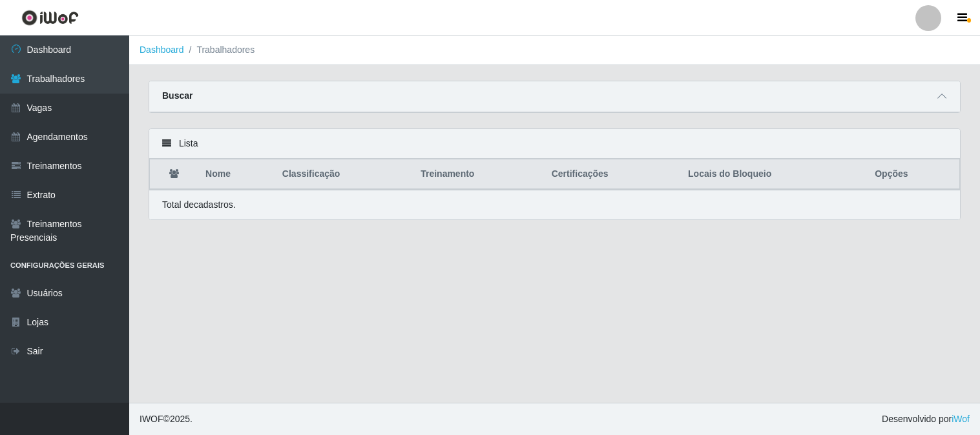 This screenshot has width=980, height=435. Describe the element at coordinates (151, 419) in the screenshot. I see `span: IWOF` at that location.